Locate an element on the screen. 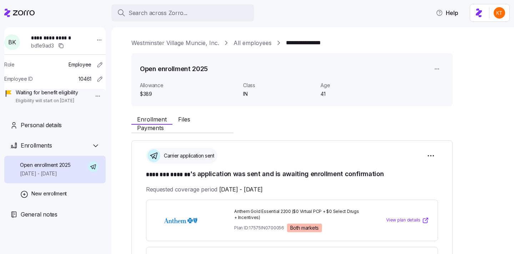  span: $389 is located at coordinates (188, 94).